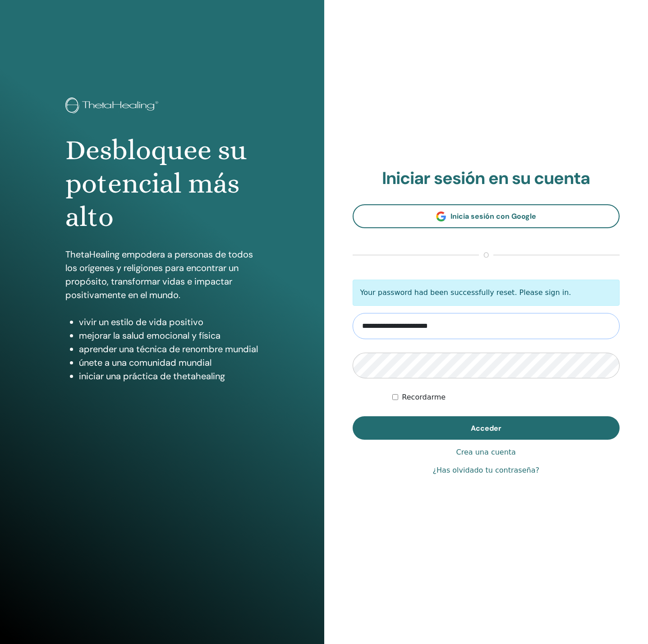 This screenshot has height=644, width=648. I want to click on h2: Iniciar sesión en su cuenta, so click(486, 179).